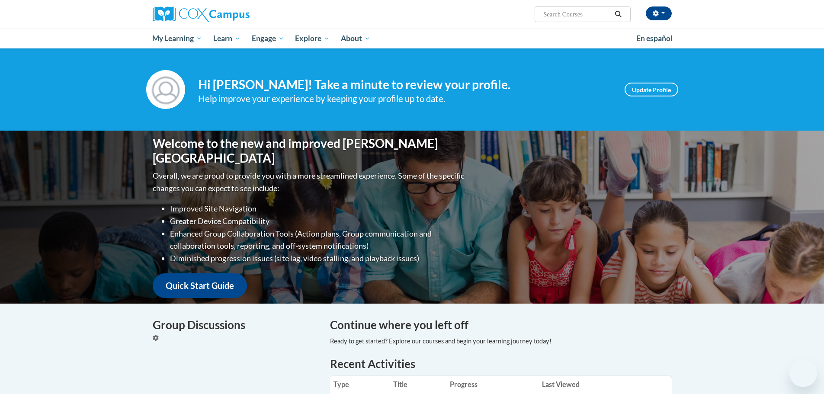 This screenshot has width=824, height=394. What do you see at coordinates (418, 384) in the screenshot?
I see `th: Title` at bounding box center [418, 384].